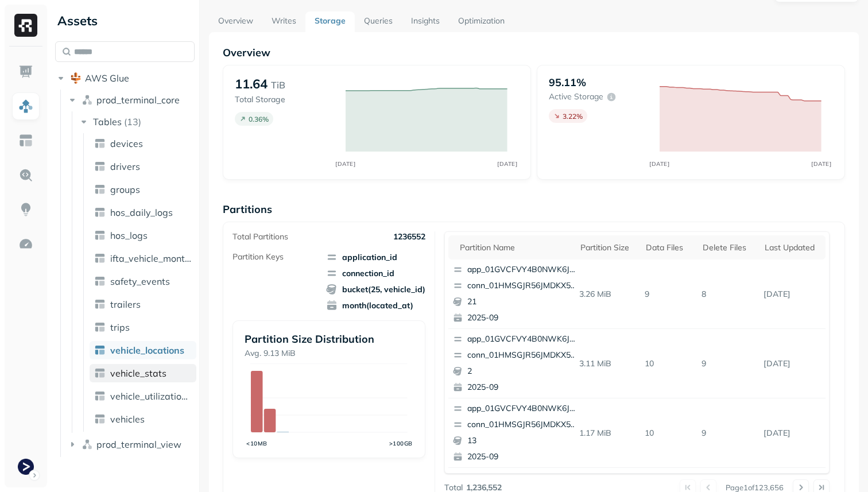 This screenshot has width=868, height=492. What do you see at coordinates (143, 304) in the screenshot?
I see `a: trailers` at bounding box center [143, 304].